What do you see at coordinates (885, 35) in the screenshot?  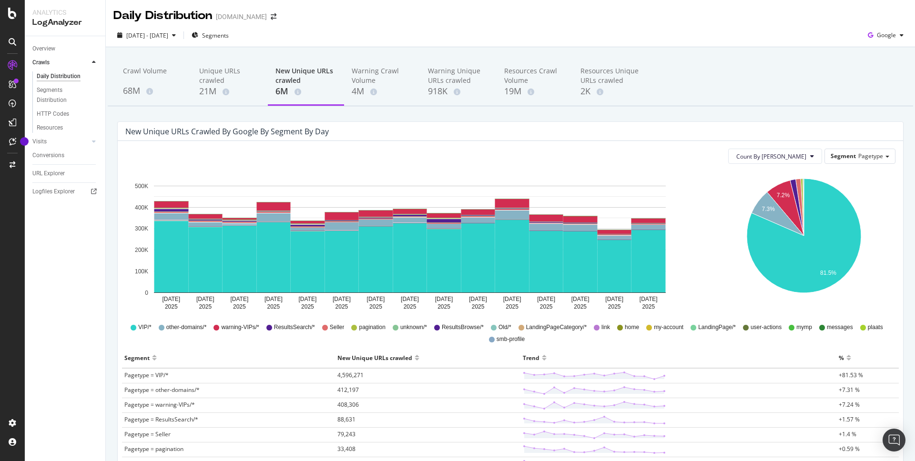 I see `button: Google` at bounding box center [885, 35].